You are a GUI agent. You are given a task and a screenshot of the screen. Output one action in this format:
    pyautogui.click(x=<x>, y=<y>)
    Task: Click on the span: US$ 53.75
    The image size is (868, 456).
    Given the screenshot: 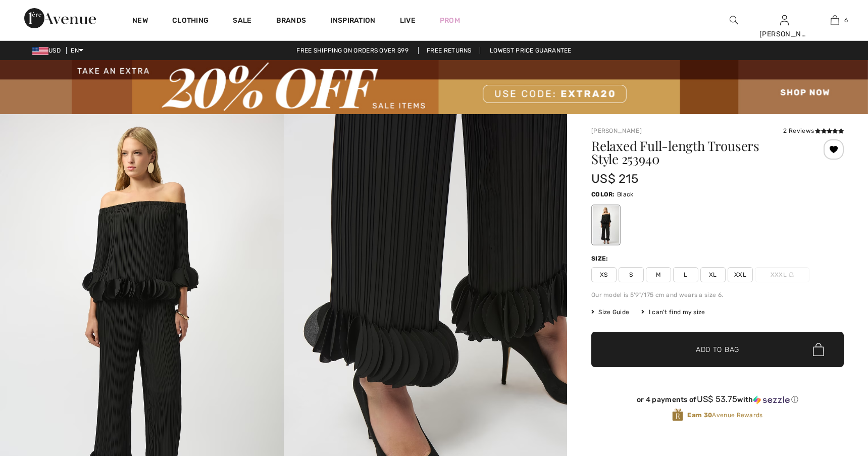 What is the action you would take?
    pyautogui.click(x=717, y=399)
    